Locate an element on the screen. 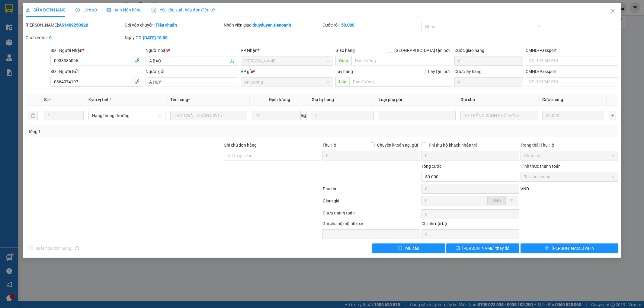 This screenshot has height=308, width=644. div: Gói vận chuyển: is located at coordinates (174, 25).